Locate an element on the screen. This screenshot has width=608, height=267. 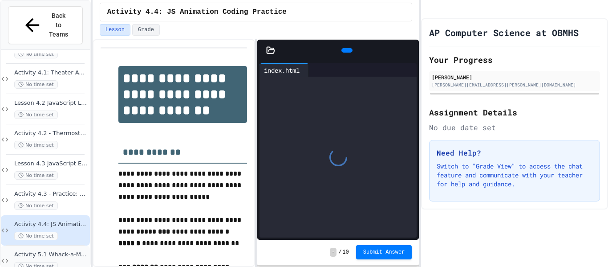
div: No due date set is located at coordinates (515, 127).